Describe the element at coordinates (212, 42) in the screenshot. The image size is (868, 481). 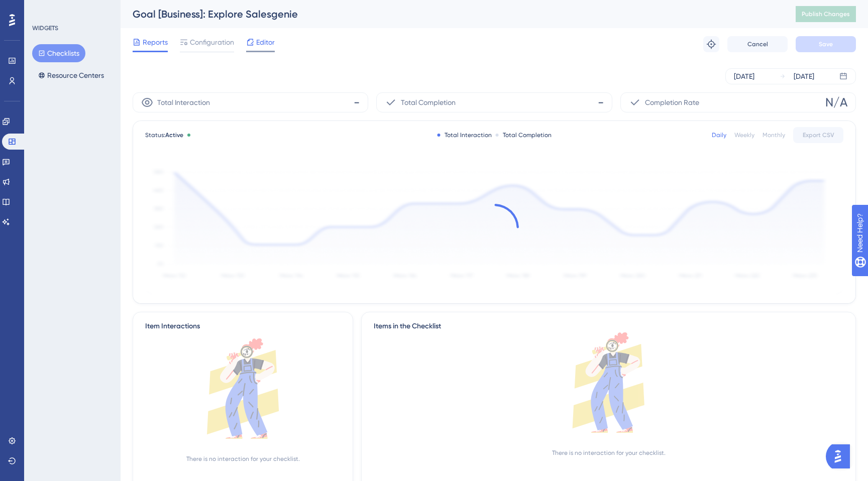
I see `span: Configuration` at that location.